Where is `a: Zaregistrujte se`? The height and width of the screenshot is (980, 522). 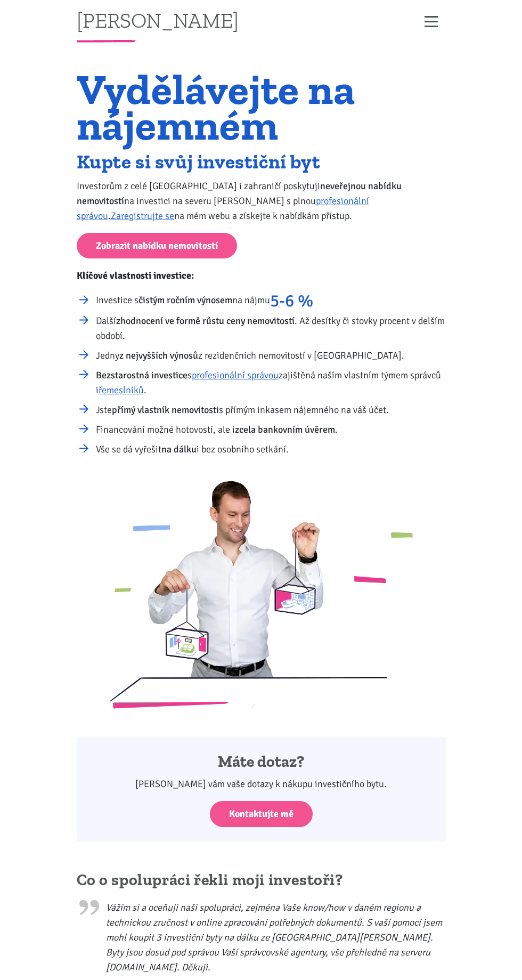
a: Zaregistrujte se is located at coordinates (142, 216).